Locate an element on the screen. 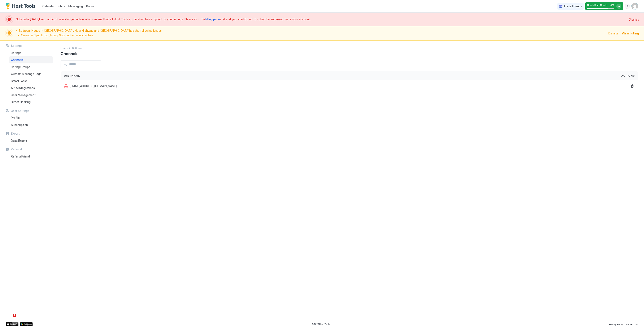 The image size is (644, 328). a: Listing Groups is located at coordinates (31, 67).